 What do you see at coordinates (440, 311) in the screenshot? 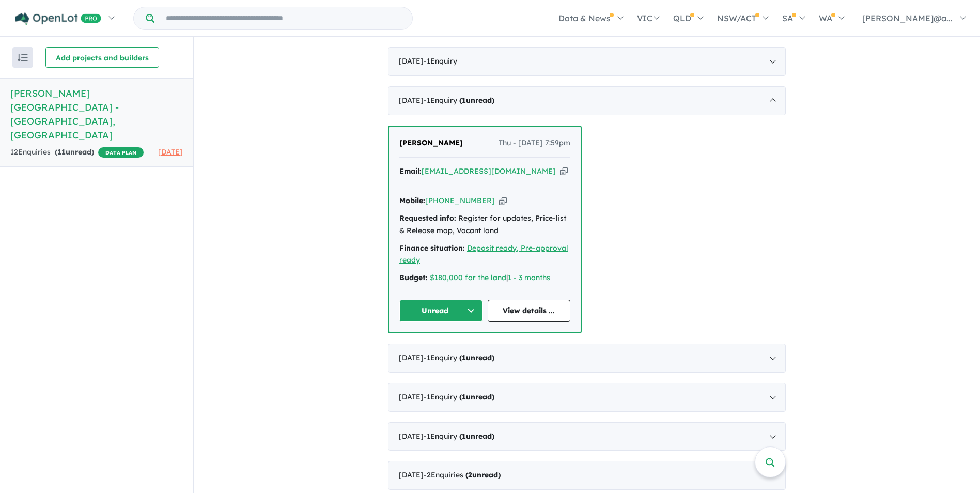
I see `button: Unread` at bounding box center [440, 311].